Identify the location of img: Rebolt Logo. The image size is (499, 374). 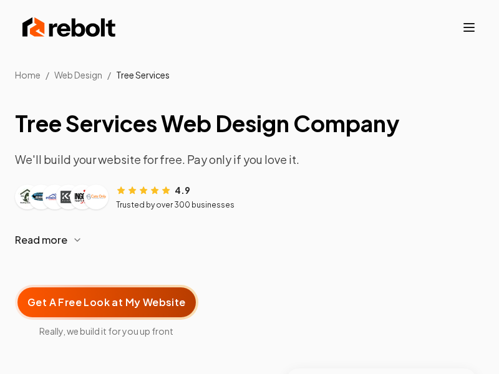
(69, 27).